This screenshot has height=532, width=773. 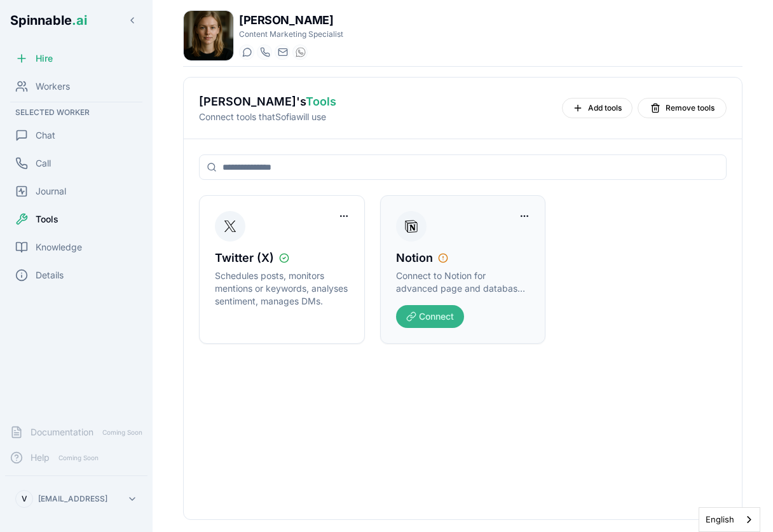 What do you see at coordinates (209, 36) in the screenshot?
I see `img: Sofia Guðmundsson` at bounding box center [209, 36].